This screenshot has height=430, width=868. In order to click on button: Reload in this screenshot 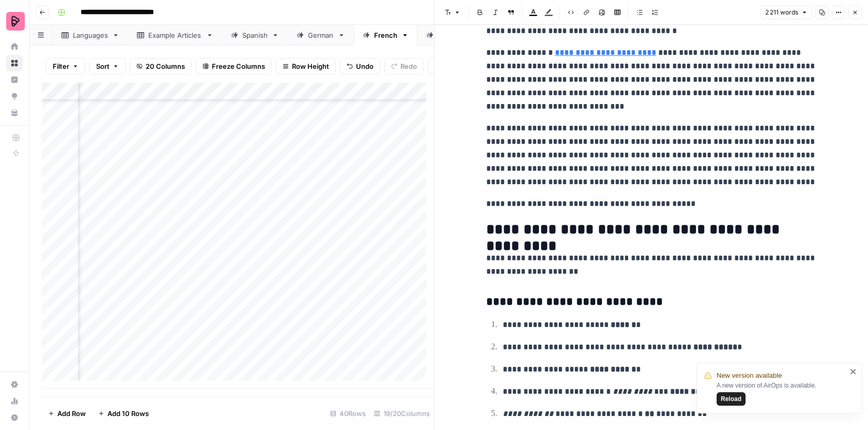, I will do `click(731, 399)`.